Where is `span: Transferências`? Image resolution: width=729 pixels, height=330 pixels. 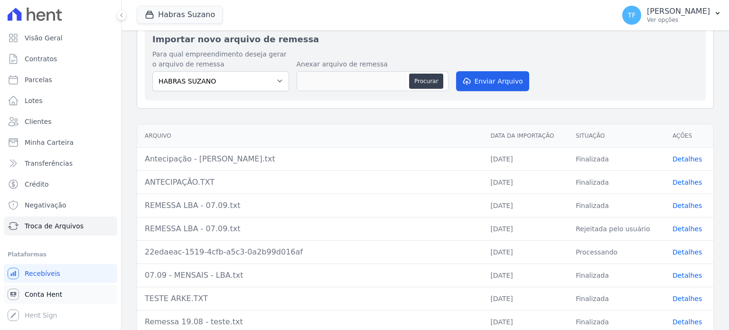
span: Transferências is located at coordinates (48, 163).